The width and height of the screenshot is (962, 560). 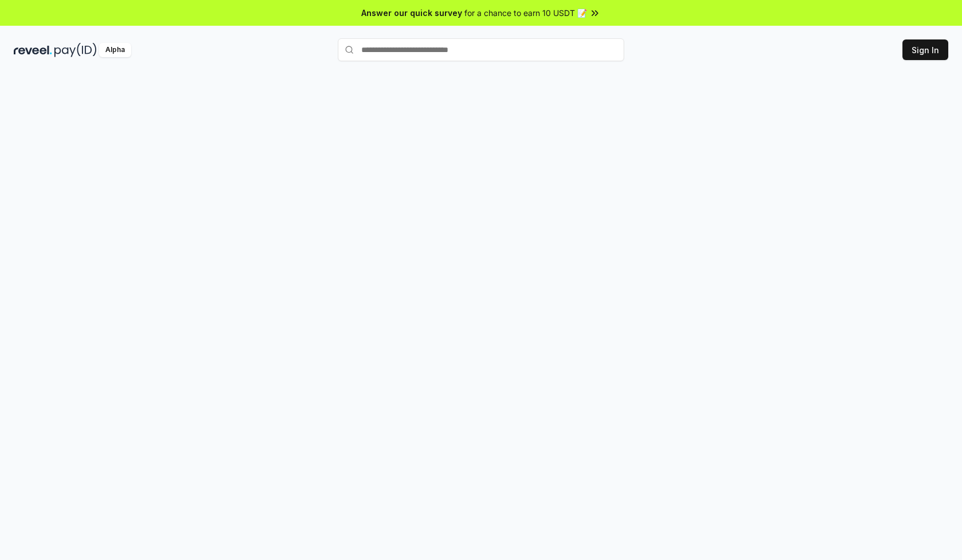 What do you see at coordinates (526, 13) in the screenshot?
I see `span: for a chance to earn 10 USDT 📝` at bounding box center [526, 13].